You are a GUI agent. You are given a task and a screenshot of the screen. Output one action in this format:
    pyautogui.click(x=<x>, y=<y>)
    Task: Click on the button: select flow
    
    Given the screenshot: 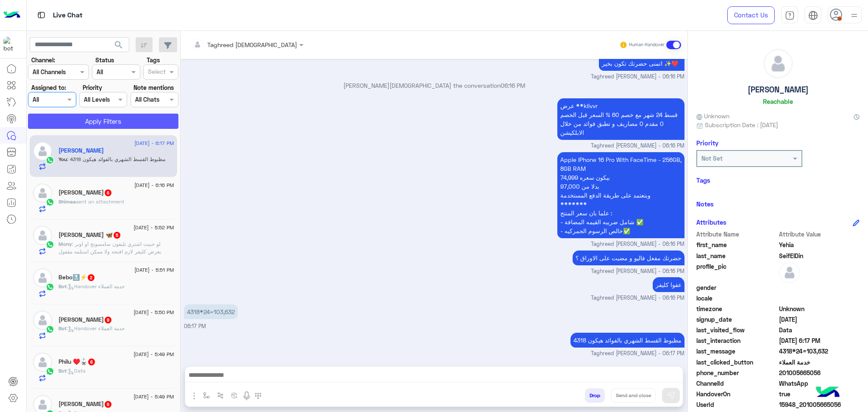 What is the action you would take?
    pyautogui.click(x=207, y=395)
    